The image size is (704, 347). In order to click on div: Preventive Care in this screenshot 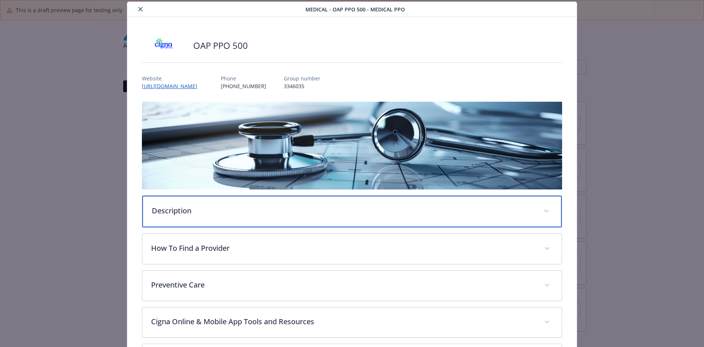, I will do `click(352, 285)`.